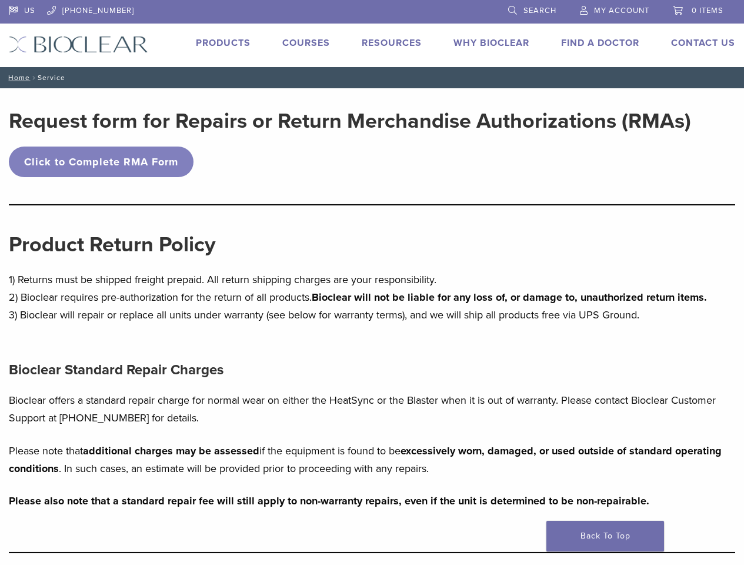 This screenshot has width=744, height=565. I want to click on strong: additional charges may be assessed, so click(171, 450).